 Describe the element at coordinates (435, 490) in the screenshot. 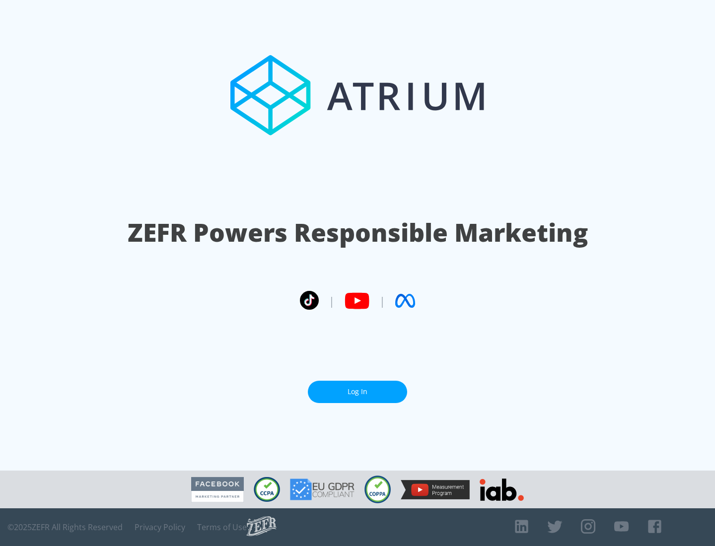

I see `img: YouTube Measurement Program` at that location.